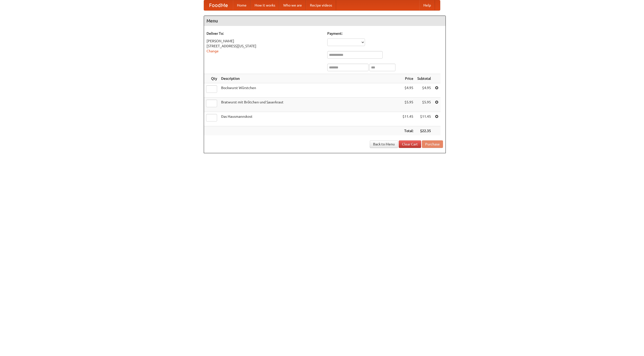 This screenshot has width=644, height=356. I want to click on a: Help, so click(427, 5).